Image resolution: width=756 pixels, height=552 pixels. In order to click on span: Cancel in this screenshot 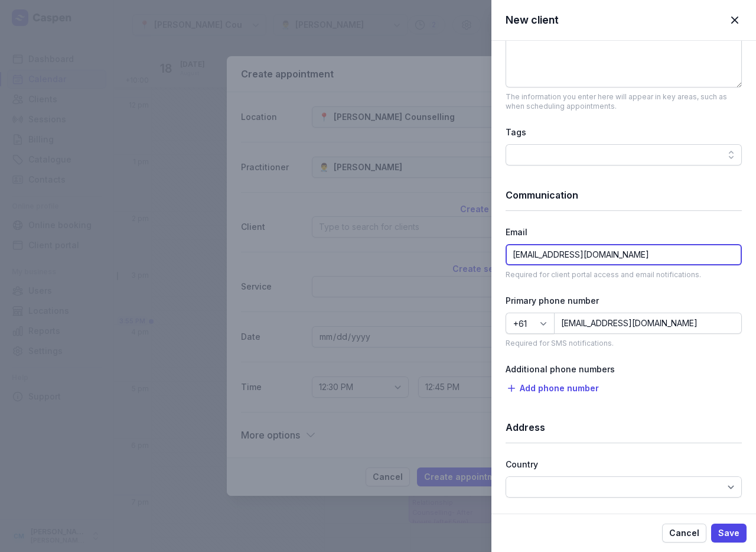, I will do `click(684, 533)`.